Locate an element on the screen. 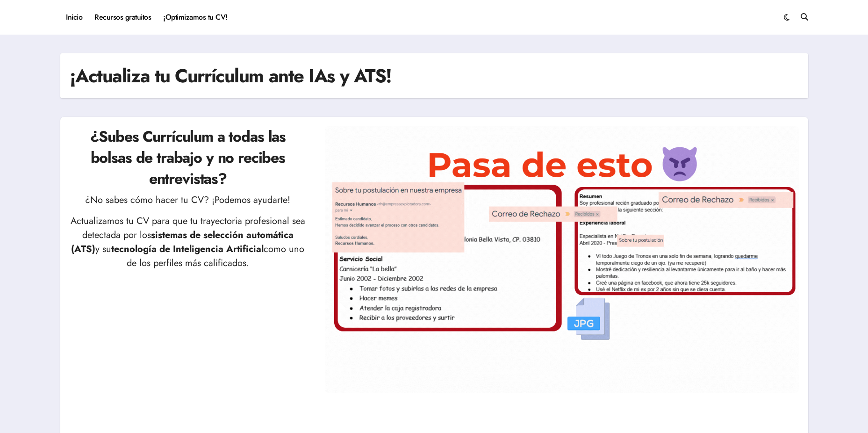 The height and width of the screenshot is (433, 868). a: Inicio is located at coordinates (75, 17).